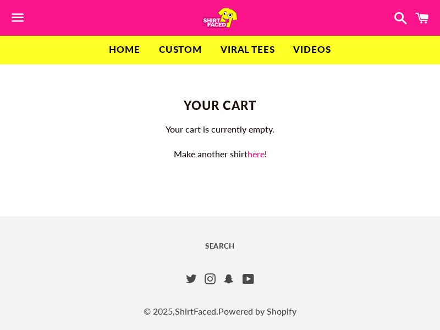 This screenshot has height=330, width=440. Describe the element at coordinates (220, 246) in the screenshot. I see `a: Search` at that location.